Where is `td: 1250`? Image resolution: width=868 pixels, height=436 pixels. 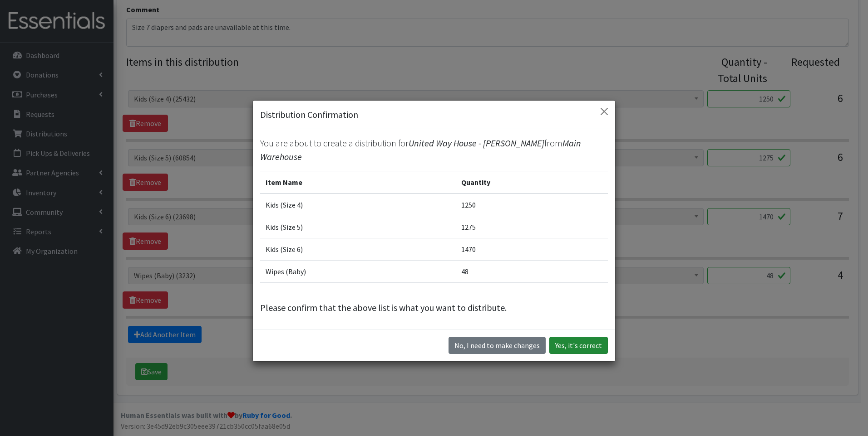
td: 1250 is located at coordinates (531, 205).